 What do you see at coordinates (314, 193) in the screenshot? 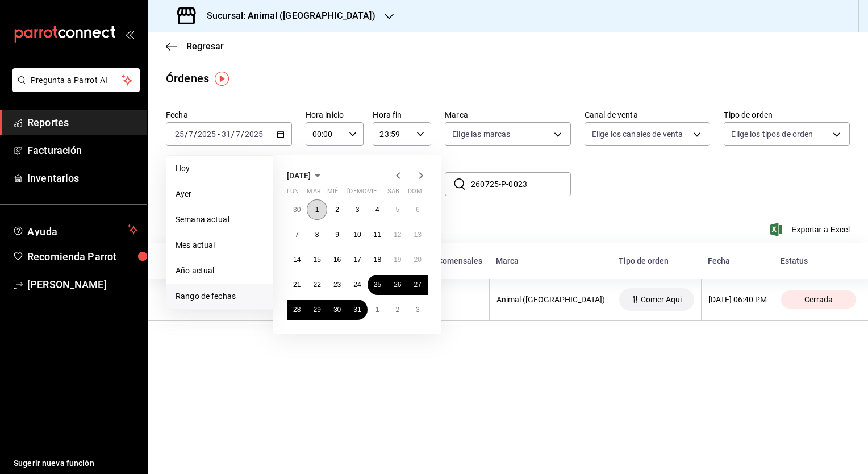
I see `abbr: martes` at bounding box center [314, 193].